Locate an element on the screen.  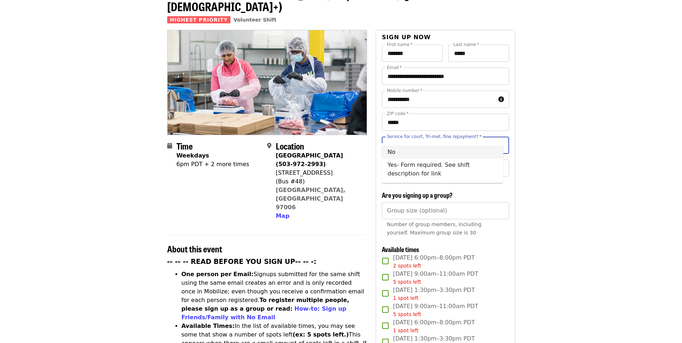
button: Map is located at coordinates (283, 216).